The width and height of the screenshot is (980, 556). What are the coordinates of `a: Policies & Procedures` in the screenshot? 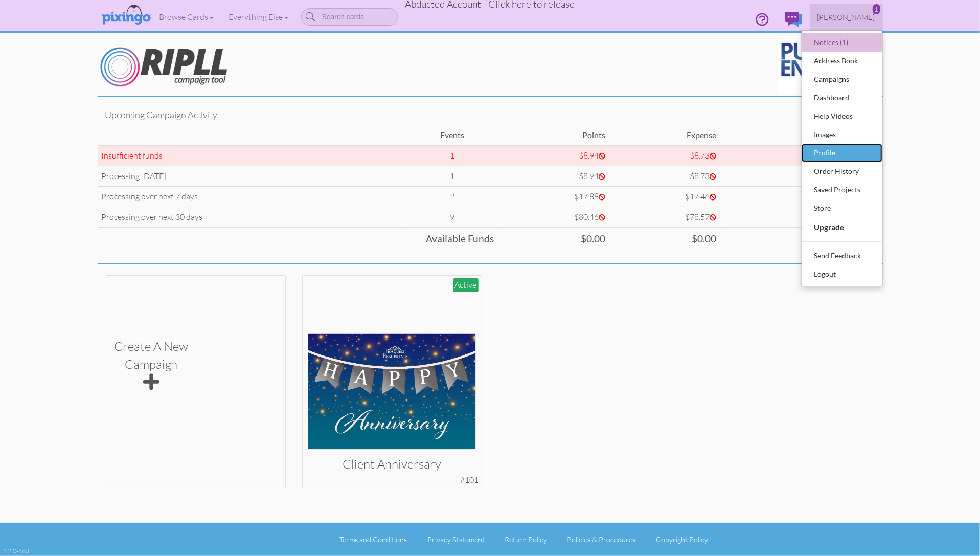 It's located at (602, 539).